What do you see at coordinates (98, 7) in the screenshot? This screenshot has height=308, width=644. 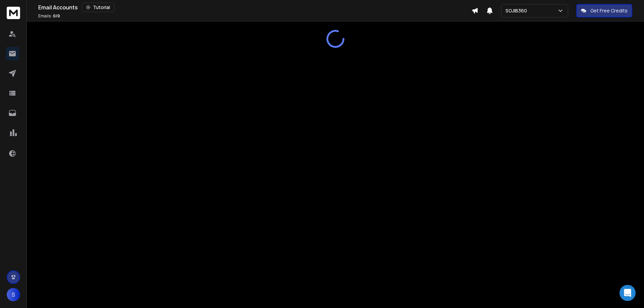 I see `button: Tutorial` at bounding box center [98, 7].